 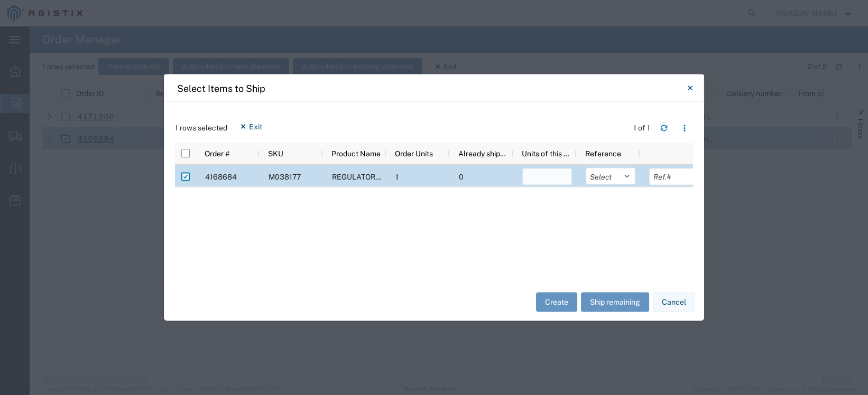 What do you see at coordinates (275, 154) in the screenshot?
I see `span: SKU` at bounding box center [275, 154].